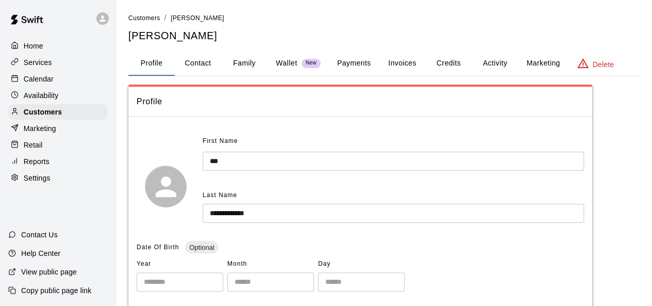 This screenshot has height=306, width=652. I want to click on span: Month, so click(271, 264).